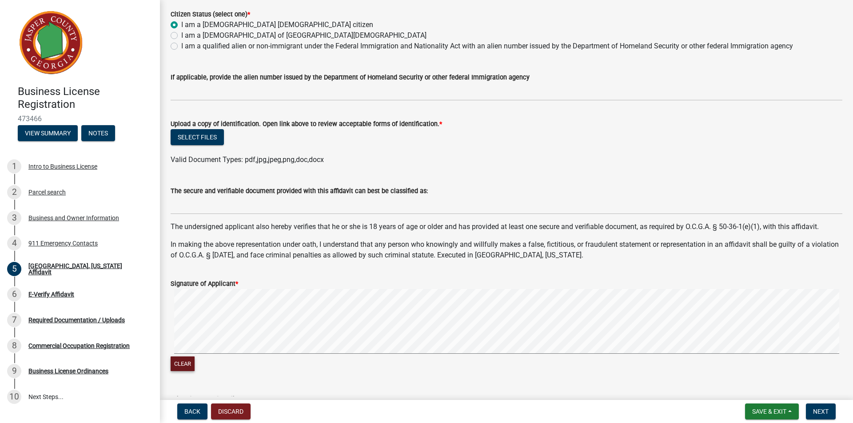  Describe the element at coordinates (14, 243) in the screenshot. I see `div: 4` at that location.